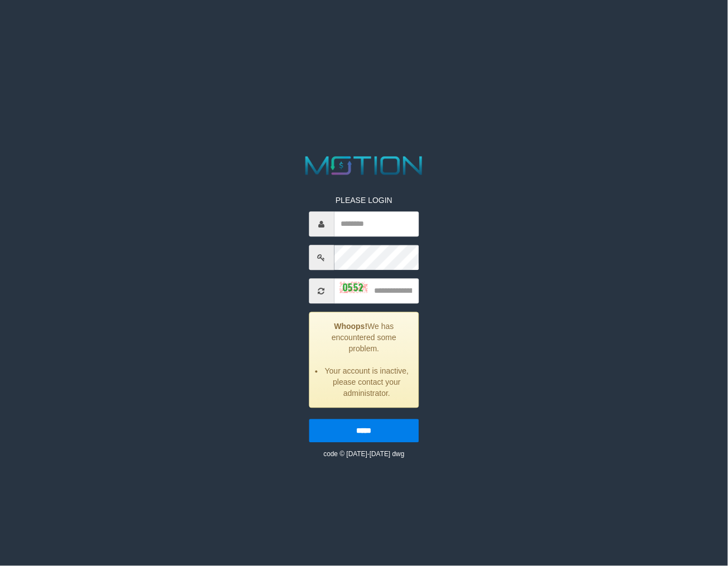  What do you see at coordinates (364, 360) in the screenshot?
I see `div: We has encountered some problem.` at bounding box center [364, 360].